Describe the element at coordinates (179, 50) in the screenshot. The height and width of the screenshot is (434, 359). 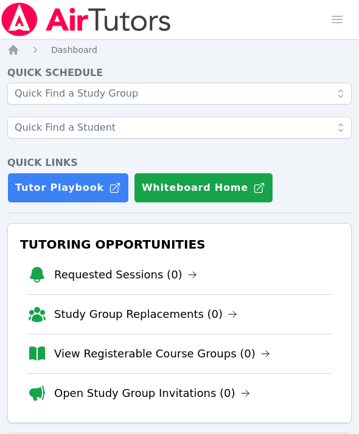
I see `nav: Breadcrumb` at that location.